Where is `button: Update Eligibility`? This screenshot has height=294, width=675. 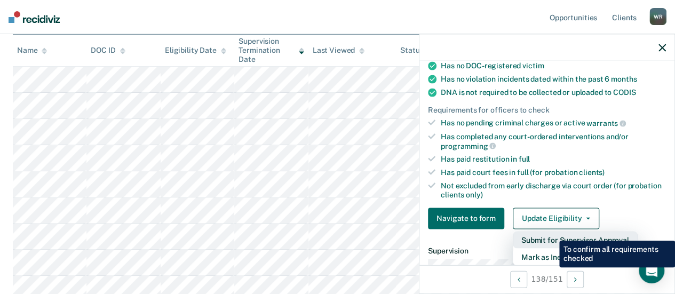 button: Update Eligibility is located at coordinates (556, 218).